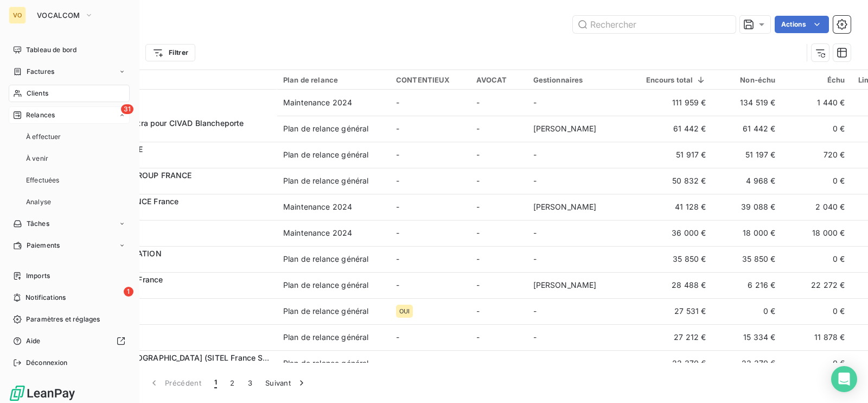  Describe the element at coordinates (498, 80) in the screenshot. I see `div: AVOCAT` at that location.